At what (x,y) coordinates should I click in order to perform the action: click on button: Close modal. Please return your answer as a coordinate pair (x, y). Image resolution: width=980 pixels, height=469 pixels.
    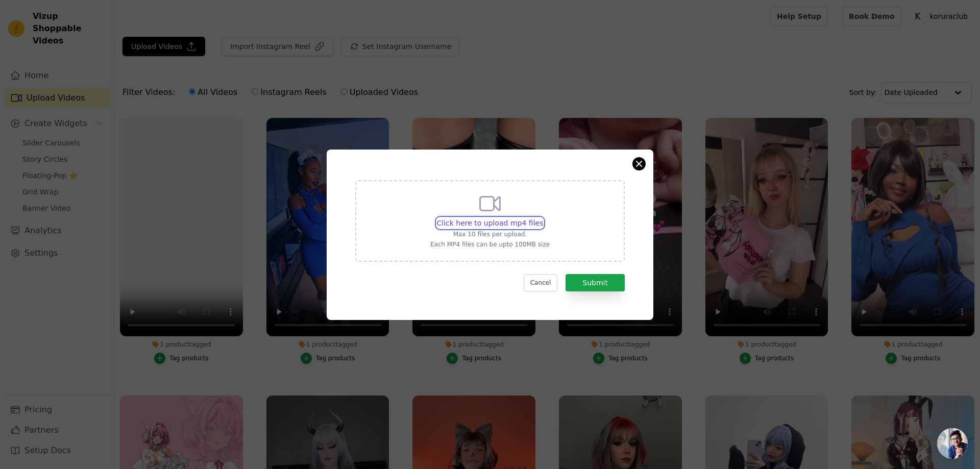
    Looking at the image, I should click on (639, 164).